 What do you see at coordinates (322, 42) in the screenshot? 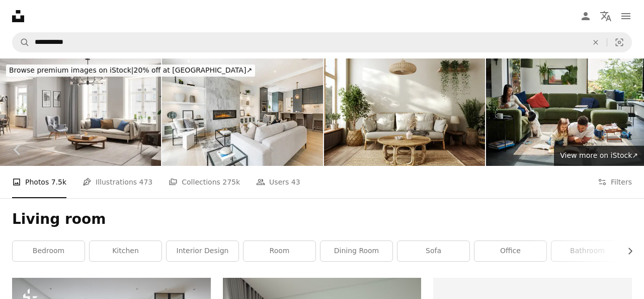
I see `form: Find visuals sitewide` at bounding box center [322, 42].